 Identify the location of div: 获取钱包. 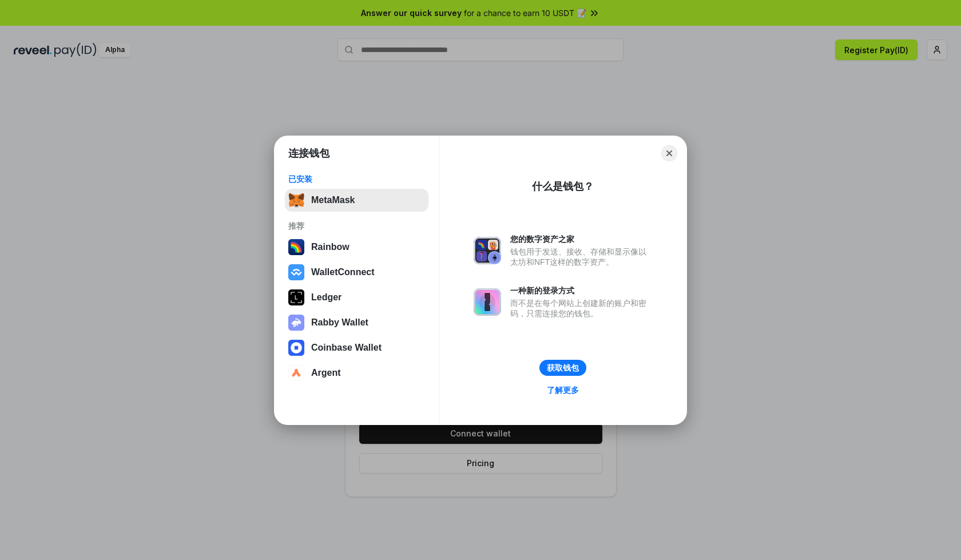
(563, 368).